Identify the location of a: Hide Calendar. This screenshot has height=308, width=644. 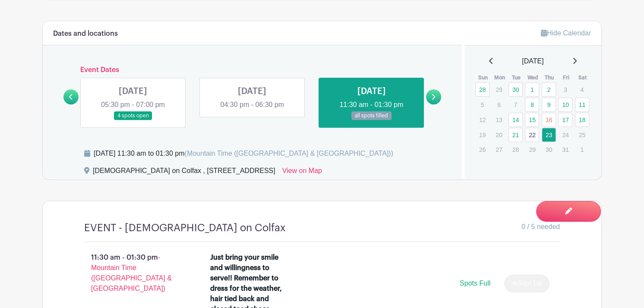
(566, 33).